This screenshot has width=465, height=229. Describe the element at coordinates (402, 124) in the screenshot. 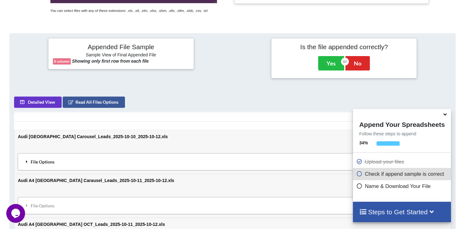

I see `h4: Append Your Spreadsheets` at that location.